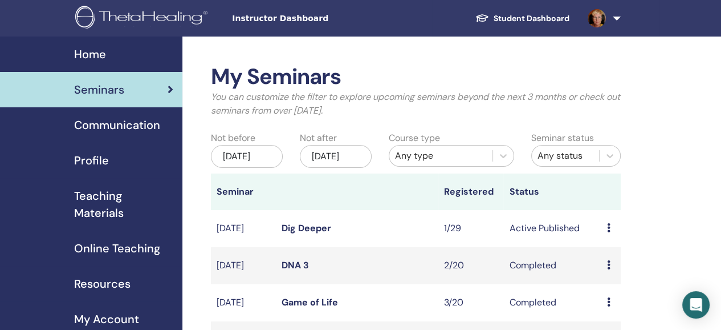 This screenshot has height=330, width=721. Describe the element at coordinates (471, 192) in the screenshot. I see `th: Registered` at that location.